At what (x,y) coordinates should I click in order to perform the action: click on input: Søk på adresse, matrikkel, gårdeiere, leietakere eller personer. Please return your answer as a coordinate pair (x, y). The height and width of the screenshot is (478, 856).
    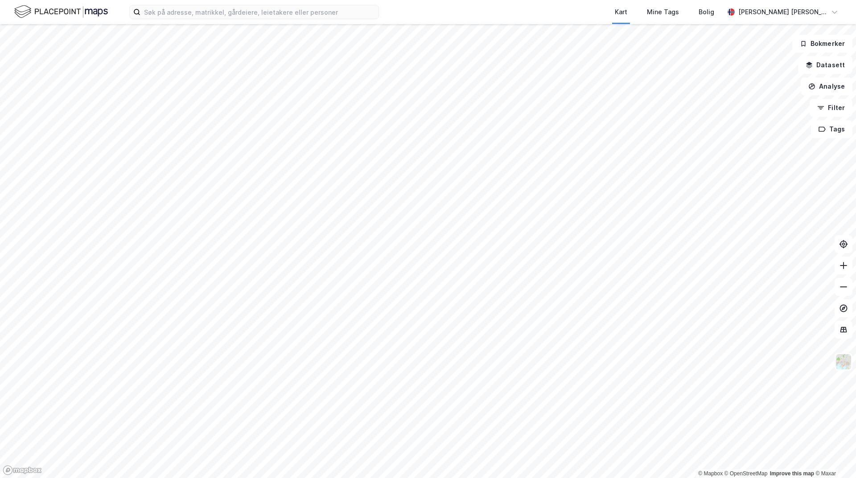
    Looking at the image, I should click on (259, 12).